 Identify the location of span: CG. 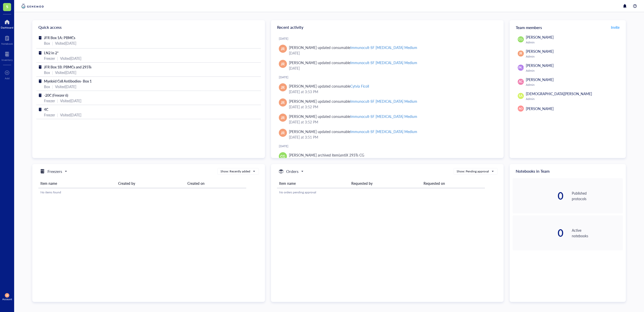
(521, 39).